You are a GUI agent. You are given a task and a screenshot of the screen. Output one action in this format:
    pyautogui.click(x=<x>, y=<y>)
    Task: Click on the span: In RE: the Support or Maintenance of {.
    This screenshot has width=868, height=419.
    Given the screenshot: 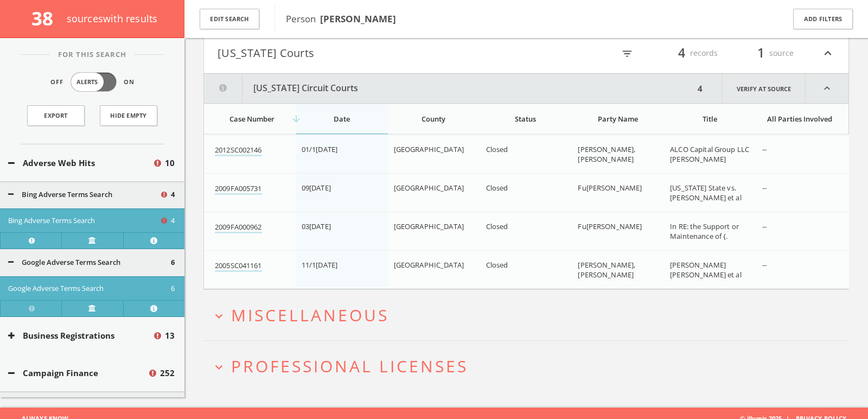 What is the action you would take?
    pyautogui.click(x=705, y=231)
    